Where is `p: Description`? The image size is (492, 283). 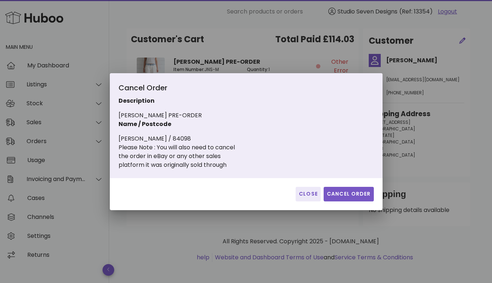 p: Description is located at coordinates (200, 101).